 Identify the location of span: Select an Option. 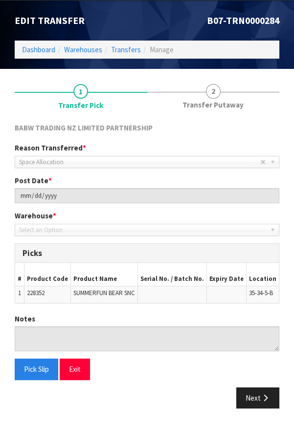
(142, 230).